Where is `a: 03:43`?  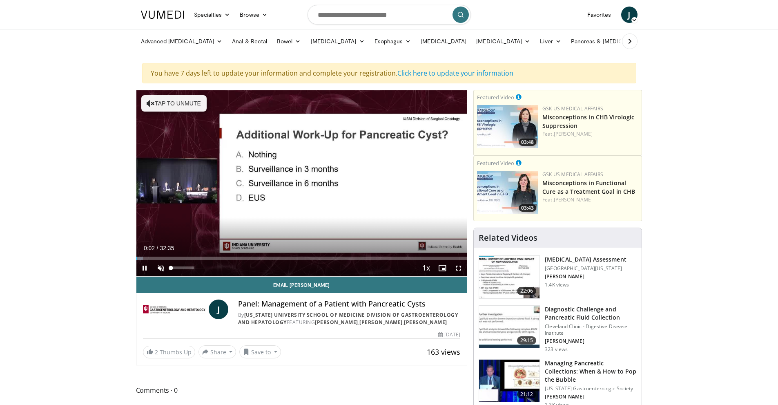
a: 03:43 is located at coordinates (508, 192).